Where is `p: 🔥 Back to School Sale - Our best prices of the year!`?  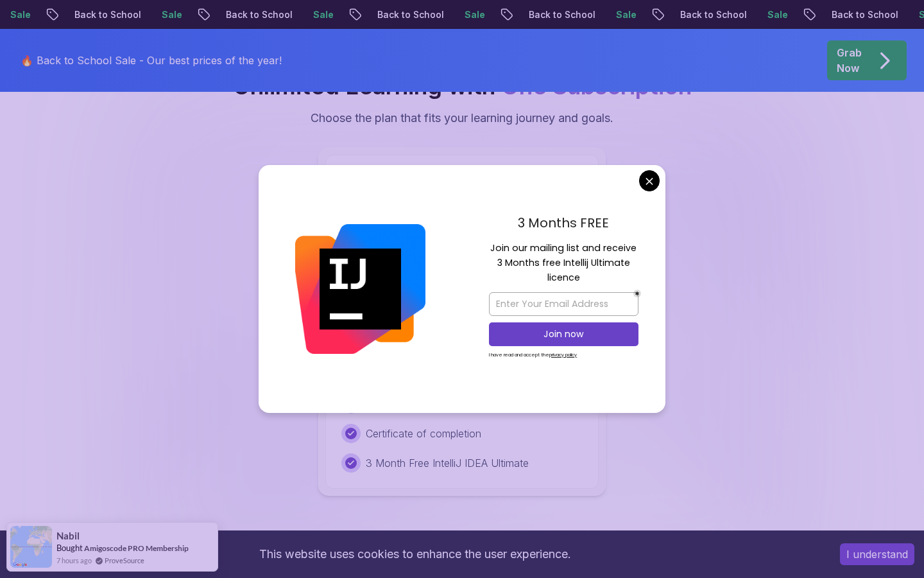 p: 🔥 Back to School Sale - Our best prices of the year! is located at coordinates (151, 60).